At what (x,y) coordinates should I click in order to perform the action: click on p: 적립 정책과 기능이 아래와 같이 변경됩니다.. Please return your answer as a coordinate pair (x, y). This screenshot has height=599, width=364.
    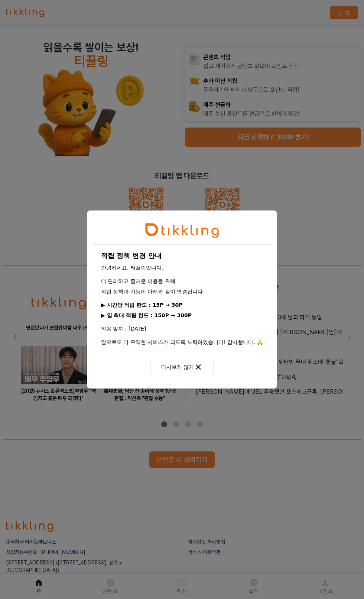
    Looking at the image, I should click on (182, 292).